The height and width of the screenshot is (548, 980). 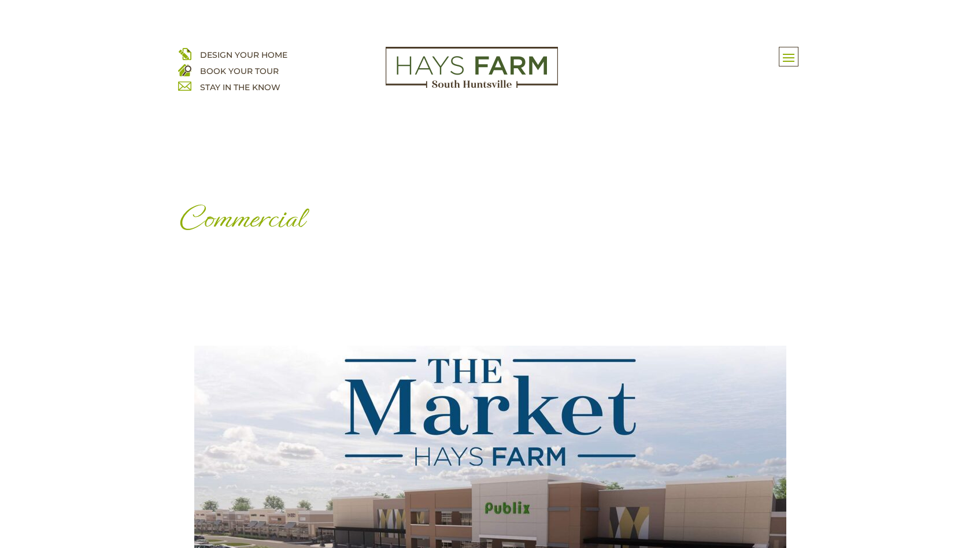 I want to click on a: BOOK YOUR TOUR, so click(x=239, y=71).